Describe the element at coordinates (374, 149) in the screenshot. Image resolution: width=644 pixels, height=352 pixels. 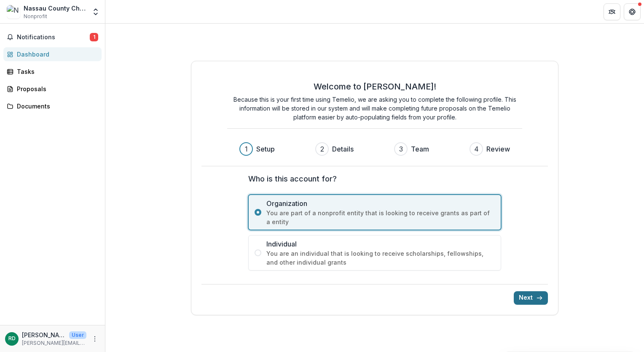
I see `div: Progress` at that location.